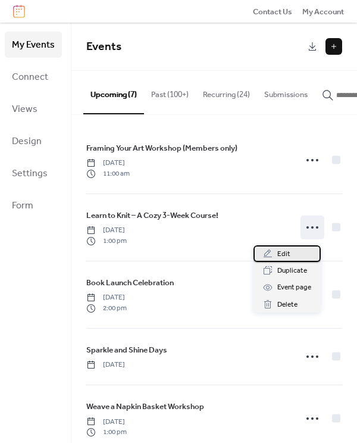 Image resolution: width=357 pixels, height=443 pixels. What do you see at coordinates (30, 174) in the screenshot?
I see `span: Settings` at bounding box center [30, 174].